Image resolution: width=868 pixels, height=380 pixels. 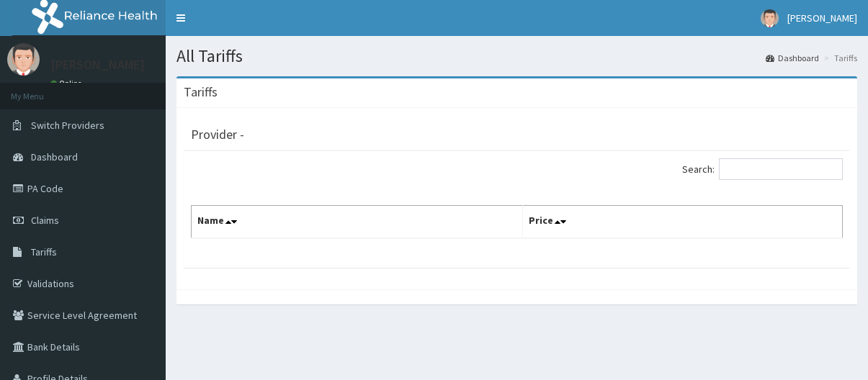 I want to click on span: Tariffs, so click(x=44, y=252).